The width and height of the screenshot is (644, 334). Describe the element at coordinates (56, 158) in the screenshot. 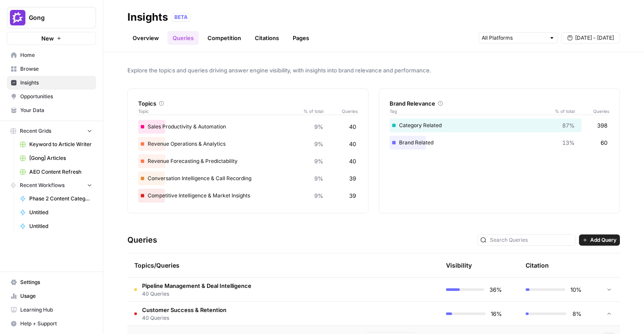

I see `a: [Gong] Articles` at that location.